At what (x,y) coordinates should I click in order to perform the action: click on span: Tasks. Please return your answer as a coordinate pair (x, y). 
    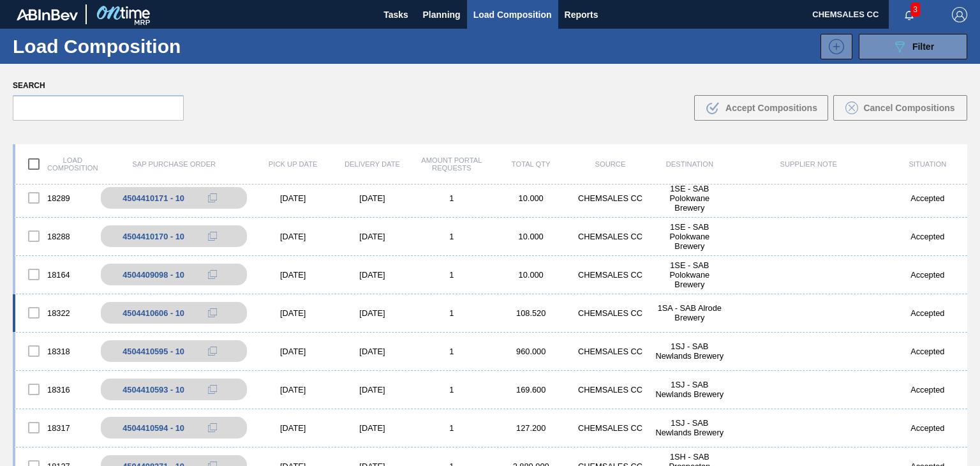
    Looking at the image, I should click on (396, 14).